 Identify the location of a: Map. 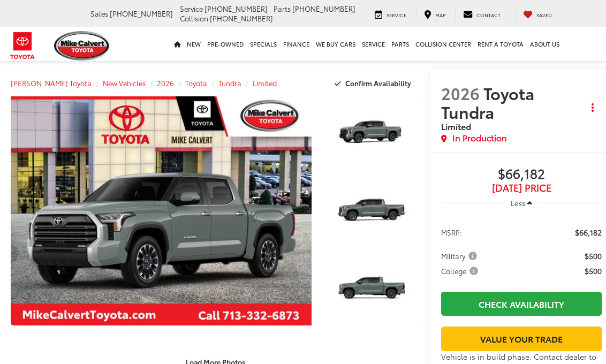
(434, 14).